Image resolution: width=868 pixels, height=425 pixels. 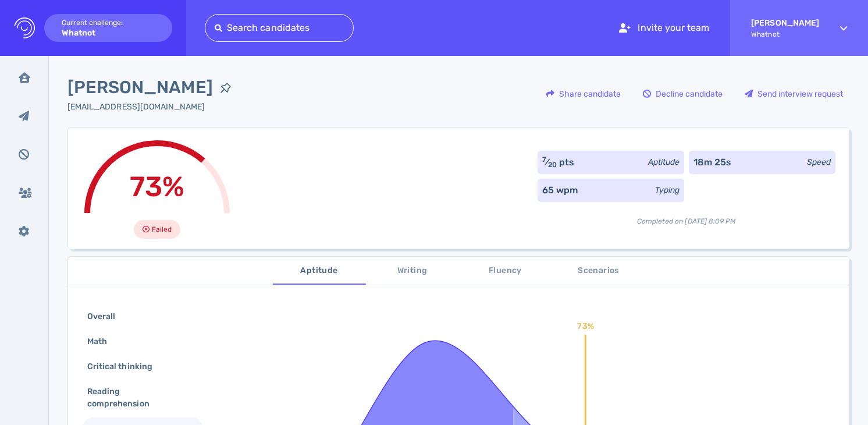 What do you see at coordinates (552, 165) in the screenshot?
I see `sub: 20` at bounding box center [552, 165].